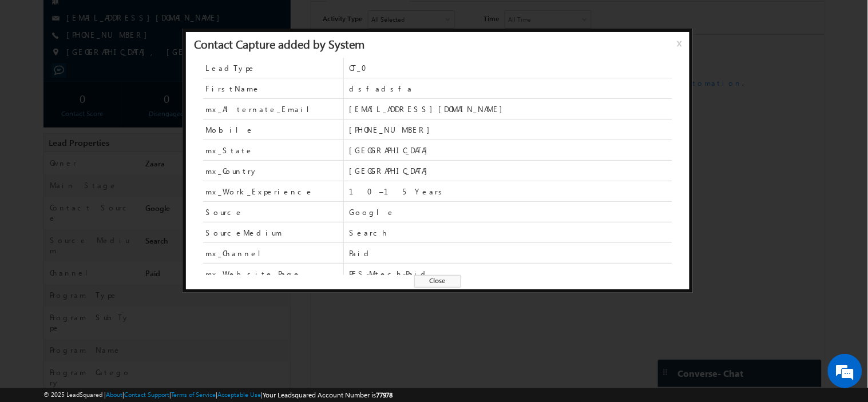 This screenshot has height=402, width=868. Describe the element at coordinates (180, 17) in the screenshot. I see `span: Time` at that location.